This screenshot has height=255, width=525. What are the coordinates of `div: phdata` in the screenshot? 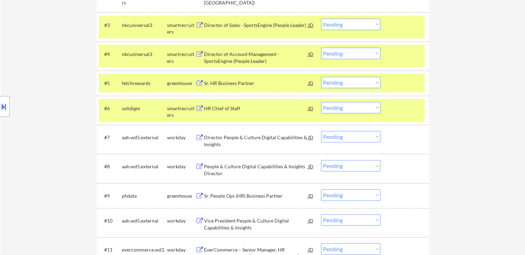 It's located at (144, 196).